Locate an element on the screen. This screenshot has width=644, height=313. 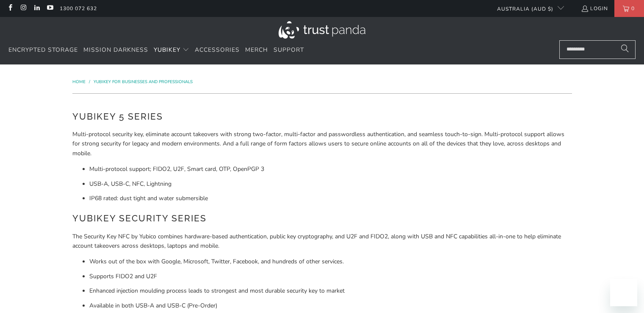
nav: Translation missing: en.navigation.header.main_nav is located at coordinates (156, 50).